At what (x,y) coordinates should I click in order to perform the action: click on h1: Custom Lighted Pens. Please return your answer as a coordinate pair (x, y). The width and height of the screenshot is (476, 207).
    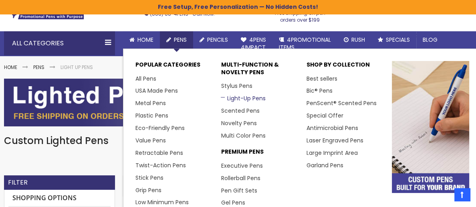
    Looking at the image, I should click on (238, 141).